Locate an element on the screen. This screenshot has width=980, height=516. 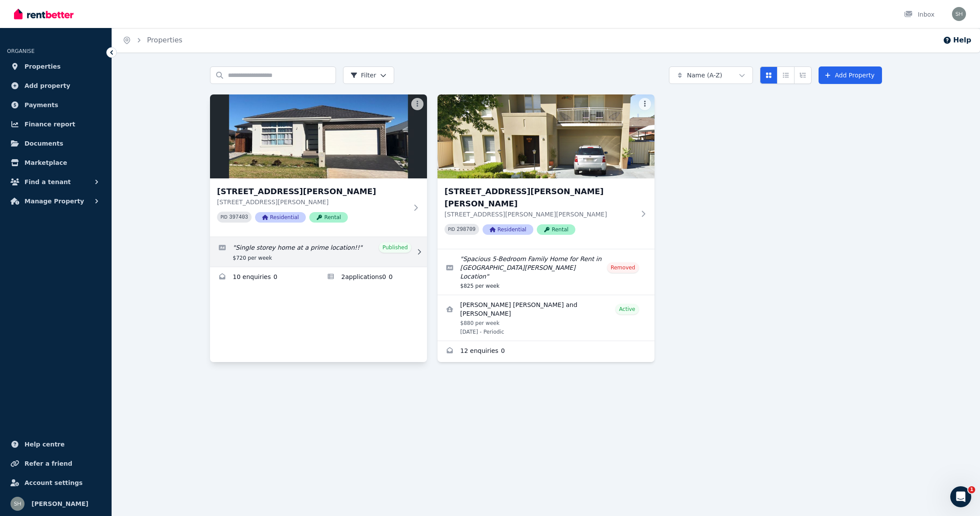
span: Filter is located at coordinates (363, 75).